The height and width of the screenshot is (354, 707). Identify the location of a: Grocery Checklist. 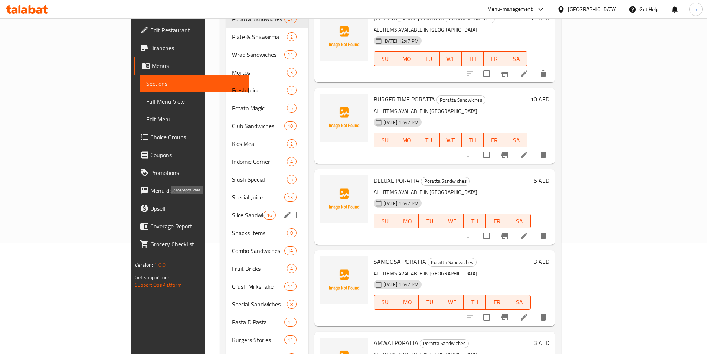
(192, 244).